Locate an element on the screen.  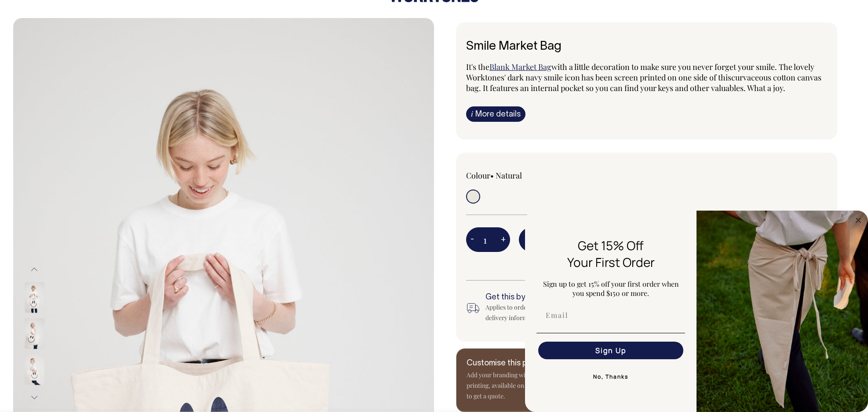
h6: Smile Market Bag is located at coordinates (646, 46).